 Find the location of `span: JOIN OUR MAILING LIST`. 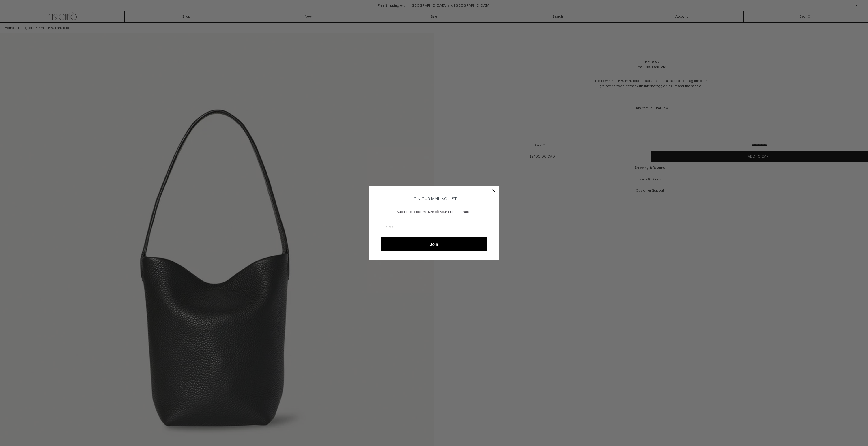

span: JOIN OUR MAILING LIST is located at coordinates (434, 199).